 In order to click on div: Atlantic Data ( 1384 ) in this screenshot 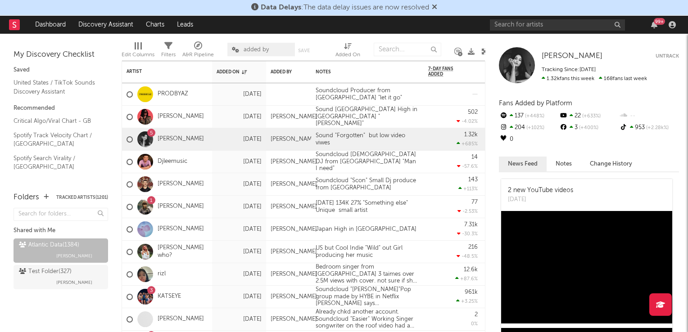, I will do `click(49, 245)`.